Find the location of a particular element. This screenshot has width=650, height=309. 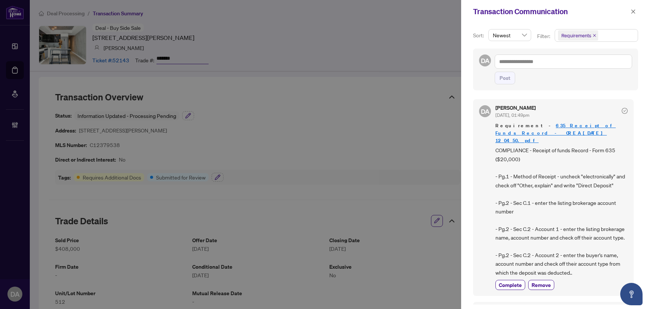

span: Newest is located at coordinates (510, 35).